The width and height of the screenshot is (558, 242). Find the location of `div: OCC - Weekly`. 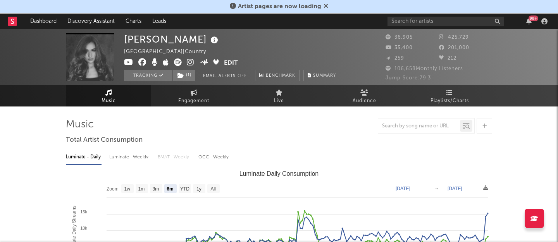

div: OCC - Weekly is located at coordinates (214, 157).